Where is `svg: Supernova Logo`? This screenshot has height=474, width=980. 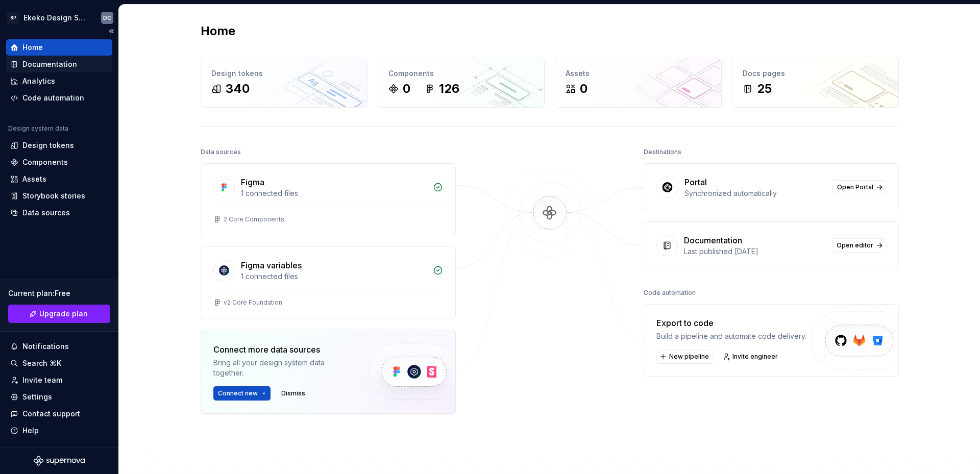
svg: Supernova Logo is located at coordinates (59, 461).